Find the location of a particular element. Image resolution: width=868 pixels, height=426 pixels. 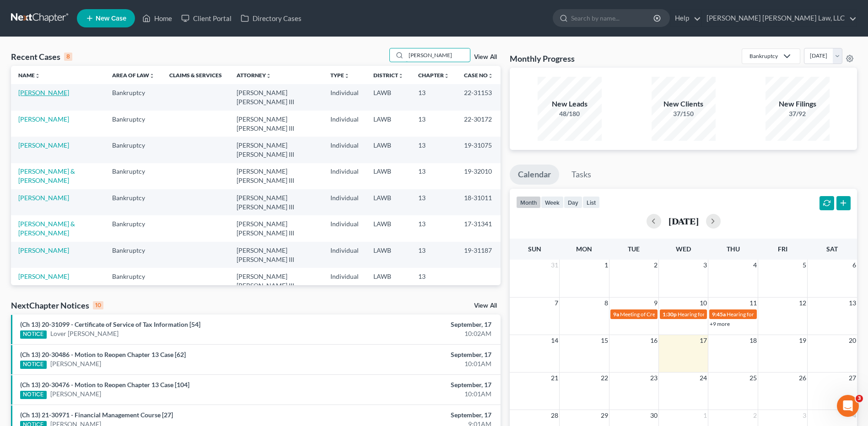

span: Sun is located at coordinates (534, 249).